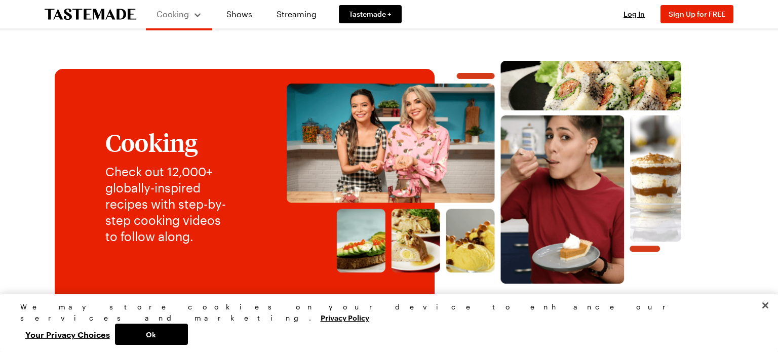 This screenshot has width=778, height=352. Describe the element at coordinates (765, 305) in the screenshot. I see `button: Close` at that location.